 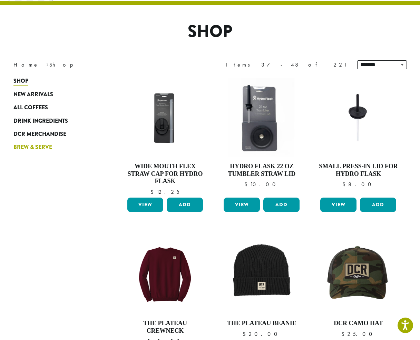 I want to click on a: Hydro Flask 22 oz Tumbler Straw Lid $10.00, so click(x=262, y=136).